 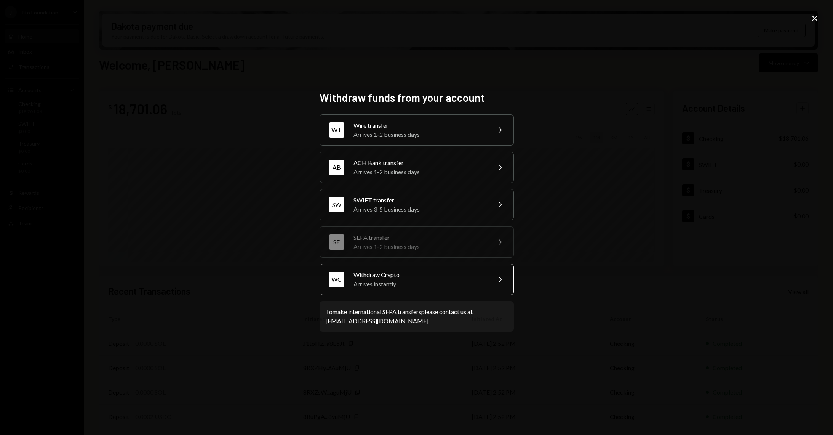 What do you see at coordinates (420, 237) in the screenshot?
I see `div: SEPA transfer` at bounding box center [420, 237].